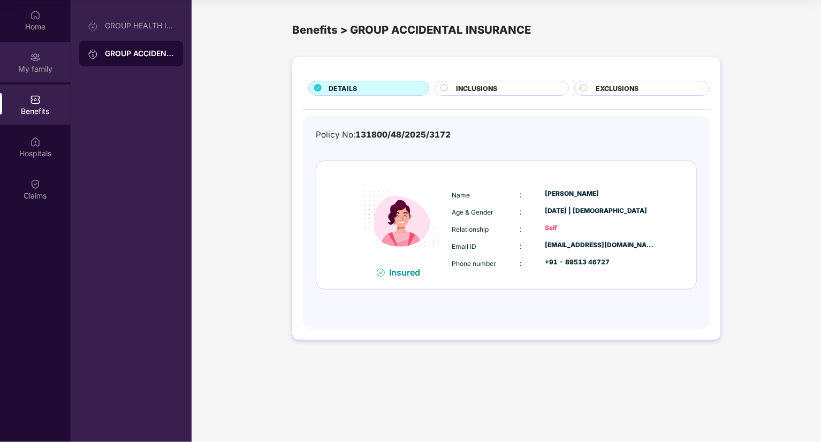  I want to click on div: +91 - 89513 46727, so click(601, 262).